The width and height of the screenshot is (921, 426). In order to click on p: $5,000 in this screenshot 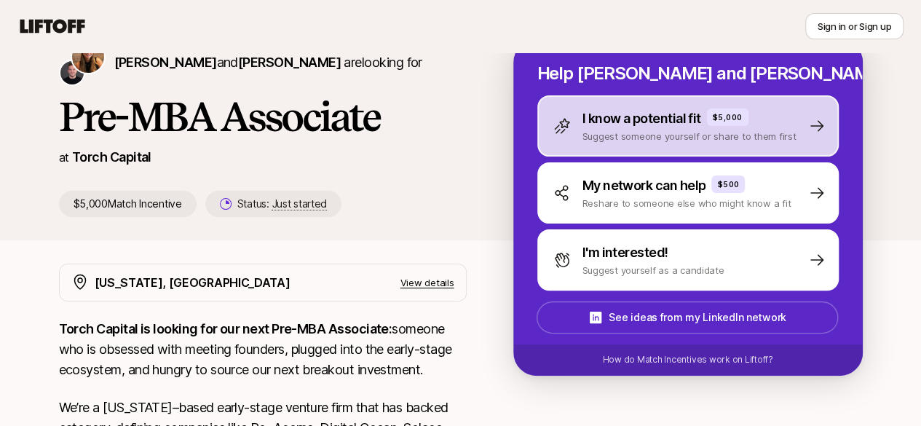, I will do `click(727, 117)`.